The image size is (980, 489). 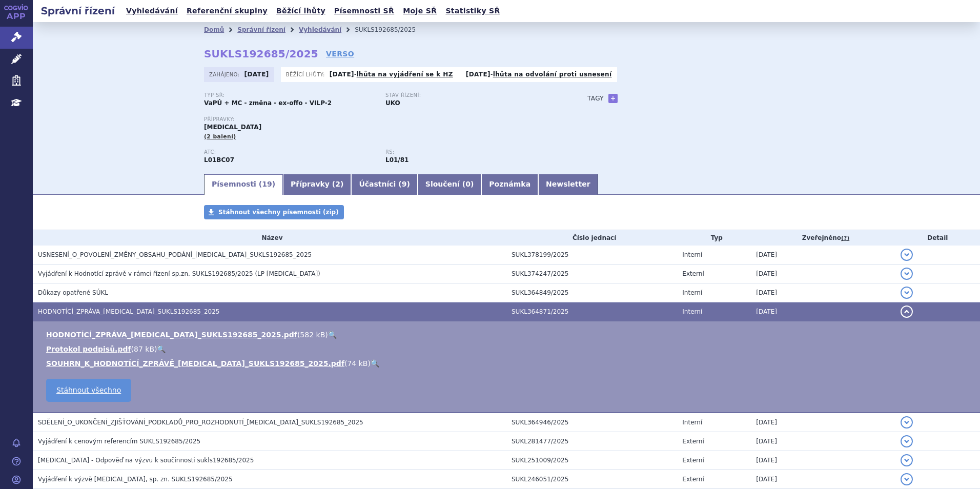 What do you see at coordinates (405, 74) in the screenshot?
I see `a: lhůta na vyjádření se k HZ` at bounding box center [405, 74].